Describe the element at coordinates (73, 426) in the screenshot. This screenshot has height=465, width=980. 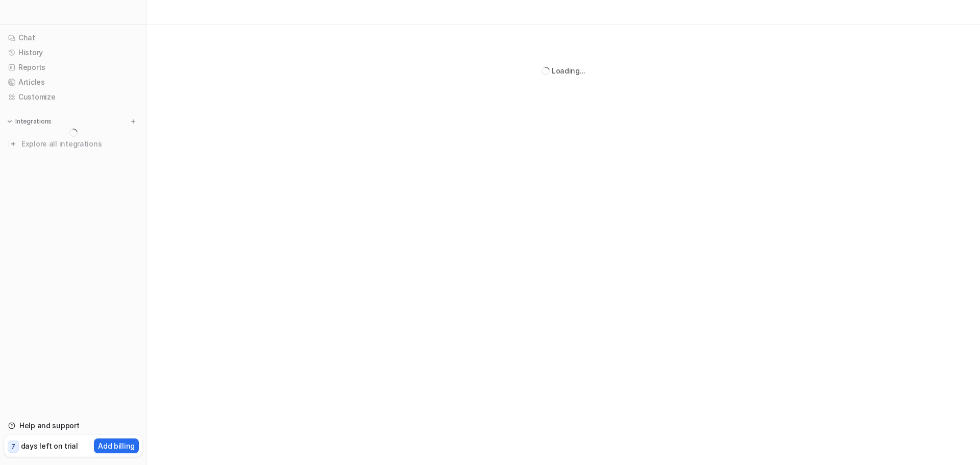
I see `a: Help and support` at that location.